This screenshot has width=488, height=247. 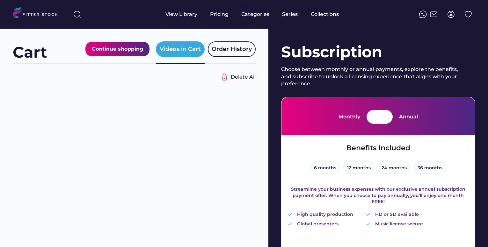 What do you see at coordinates (180, 49) in the screenshot?
I see `div: Videos in Cart` at bounding box center [180, 49].